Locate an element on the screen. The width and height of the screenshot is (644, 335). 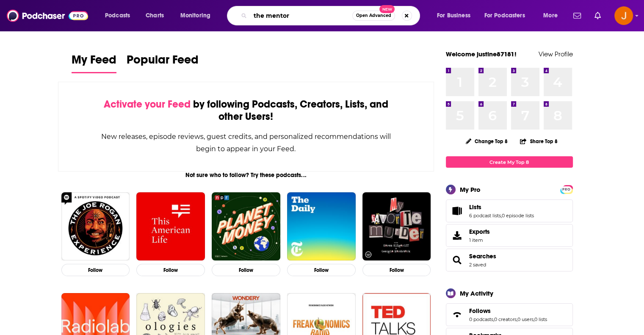
button: Show profile menu is located at coordinates (624, 16).